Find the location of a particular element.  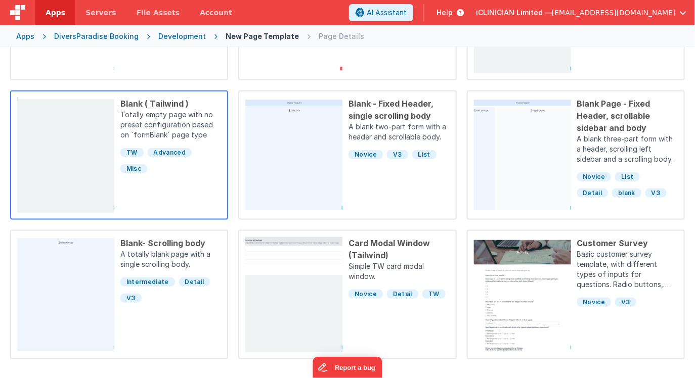

span: Intermediate is located at coordinates (148, 282).